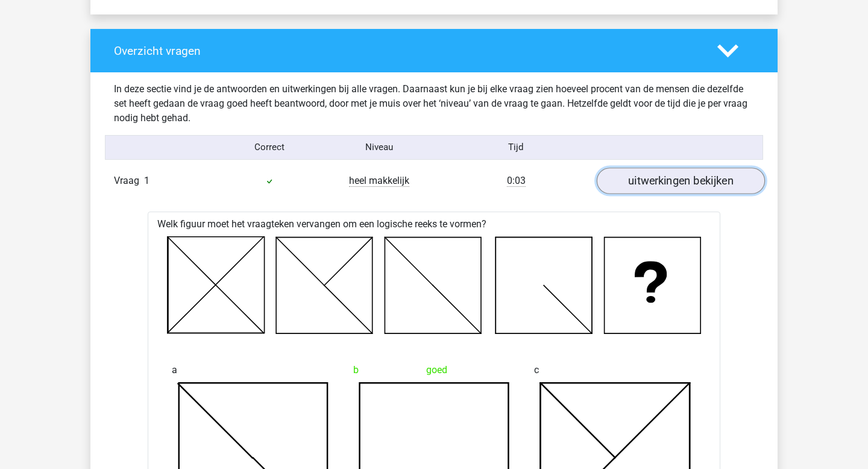  Describe the element at coordinates (516, 181) in the screenshot. I see `span: 0:03` at that location.